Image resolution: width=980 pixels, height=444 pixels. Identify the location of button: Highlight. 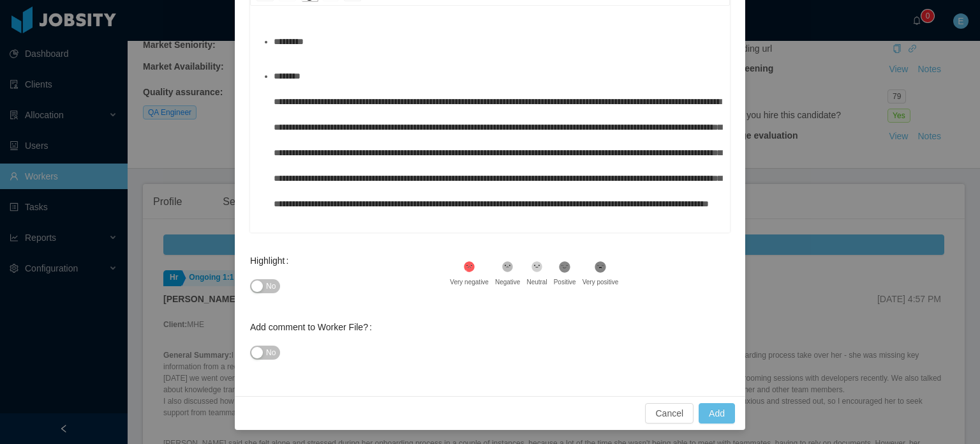
(265, 286).